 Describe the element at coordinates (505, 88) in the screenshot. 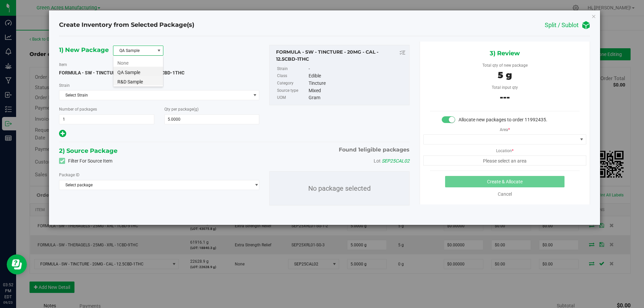

I see `span: Total input qty` at that location.